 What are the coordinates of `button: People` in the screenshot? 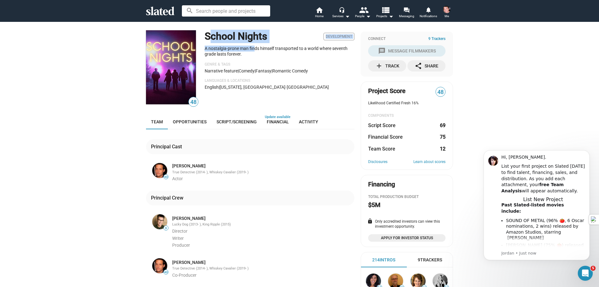 It's located at (363, 13).